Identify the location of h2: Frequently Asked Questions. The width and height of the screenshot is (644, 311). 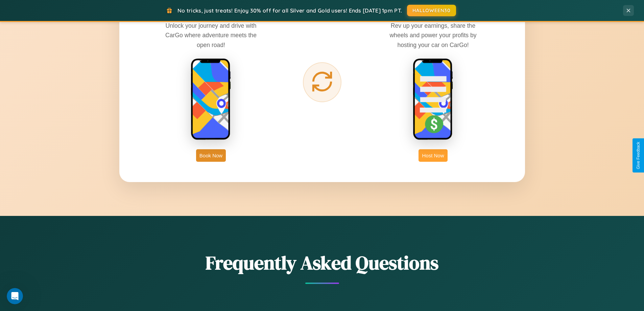
(322, 262).